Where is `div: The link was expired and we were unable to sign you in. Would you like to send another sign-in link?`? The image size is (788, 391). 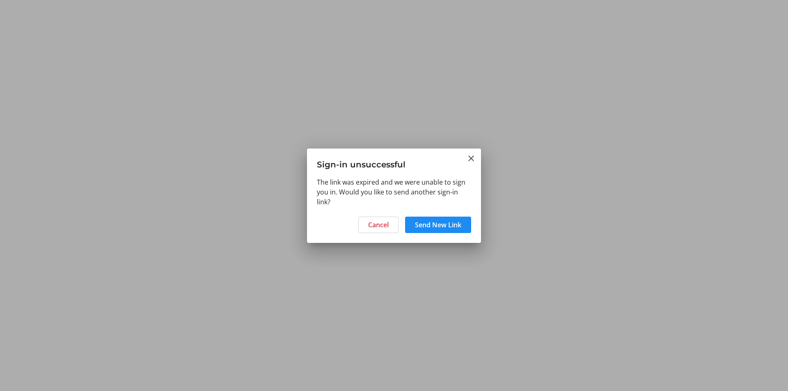 div: The link was expired and we were unable to sign you in. Would you like to send another sign-in link? is located at coordinates (394, 195).